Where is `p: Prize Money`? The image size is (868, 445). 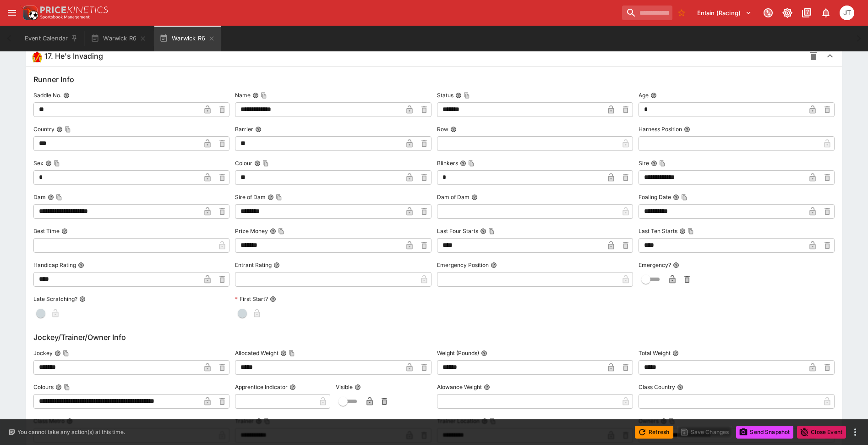
p: Prize Money is located at coordinates (251, 231).